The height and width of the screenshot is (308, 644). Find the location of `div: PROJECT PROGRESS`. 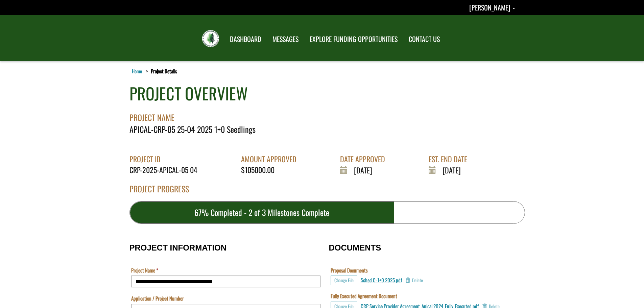

div: PROJECT PROGRESS is located at coordinates (327, 192).